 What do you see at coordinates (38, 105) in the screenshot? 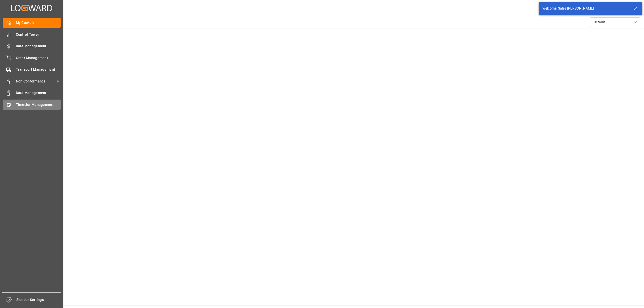
I see `span: Timeslot Management` at bounding box center [38, 105].